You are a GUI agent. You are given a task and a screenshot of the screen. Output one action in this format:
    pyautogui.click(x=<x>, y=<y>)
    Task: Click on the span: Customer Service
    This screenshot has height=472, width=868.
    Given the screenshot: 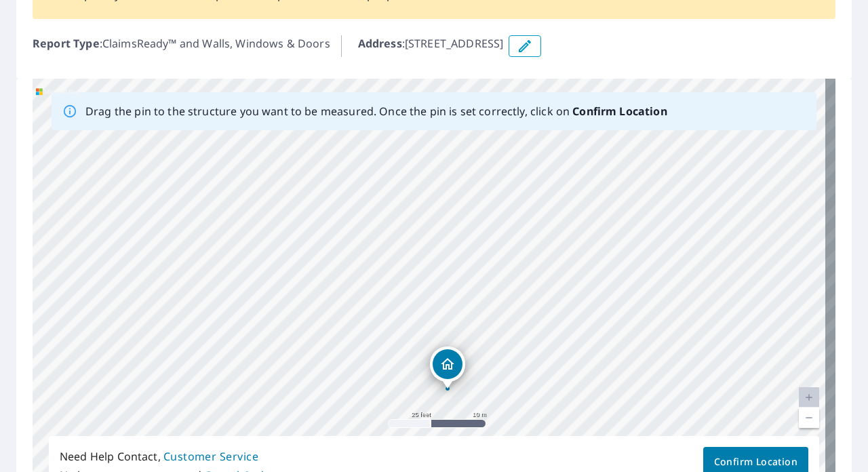 What is the action you would take?
    pyautogui.click(x=211, y=457)
    